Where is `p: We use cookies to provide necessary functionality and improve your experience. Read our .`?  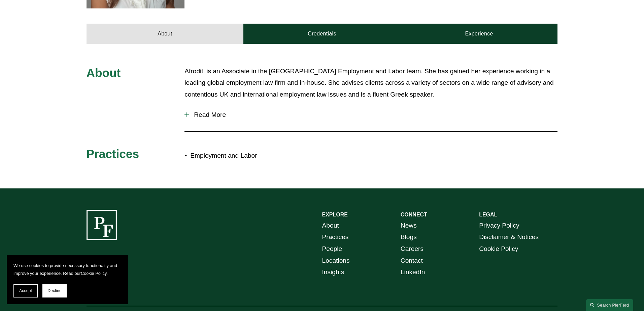 p: We use cookies to provide necessary functionality and improve your experience. Read our . is located at coordinates (67, 269).